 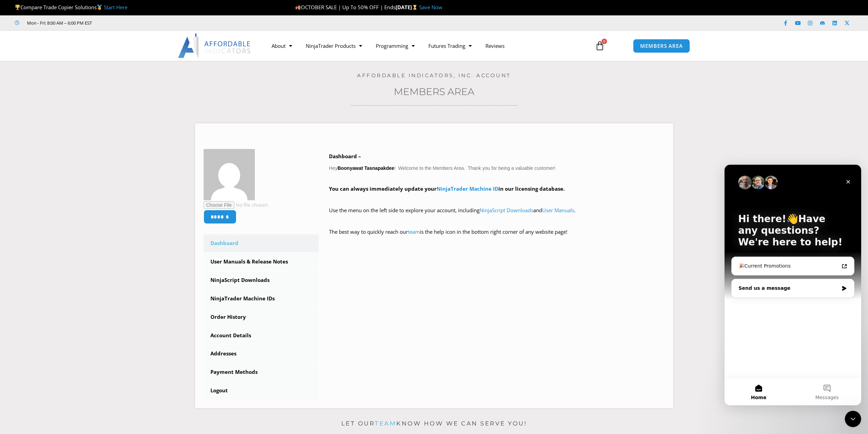 I want to click on div: Close, so click(x=124, y=17).